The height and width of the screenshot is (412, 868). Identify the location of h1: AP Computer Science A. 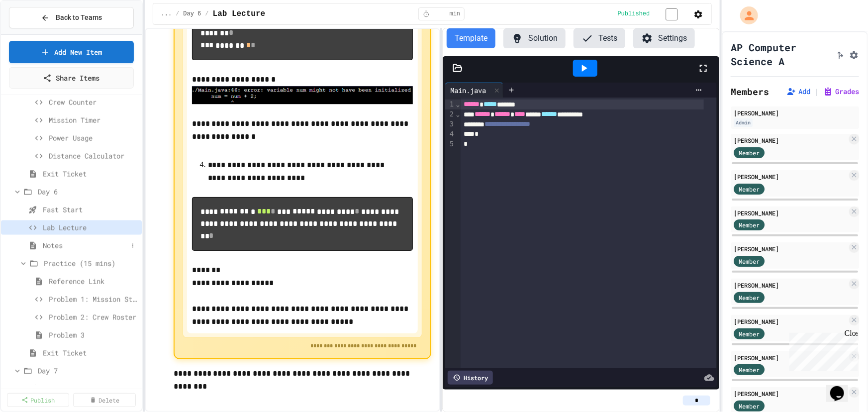
(781, 54).